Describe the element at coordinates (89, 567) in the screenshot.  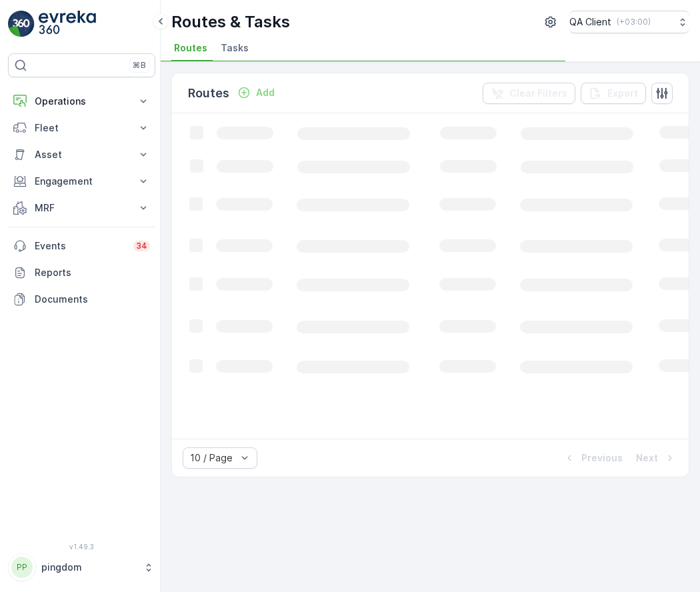
I see `p: pingdom` at that location.